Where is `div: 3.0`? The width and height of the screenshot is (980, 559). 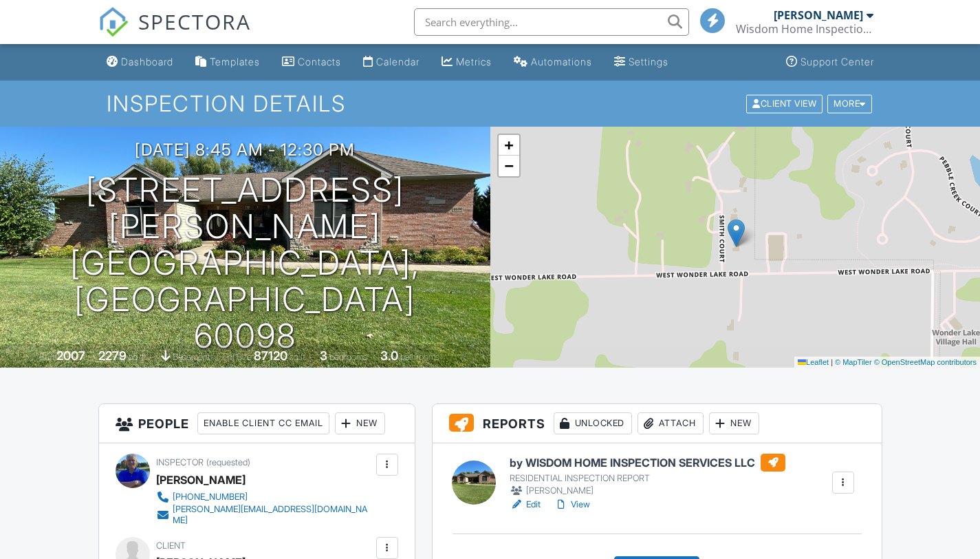
div: 3.0 is located at coordinates (389, 355).